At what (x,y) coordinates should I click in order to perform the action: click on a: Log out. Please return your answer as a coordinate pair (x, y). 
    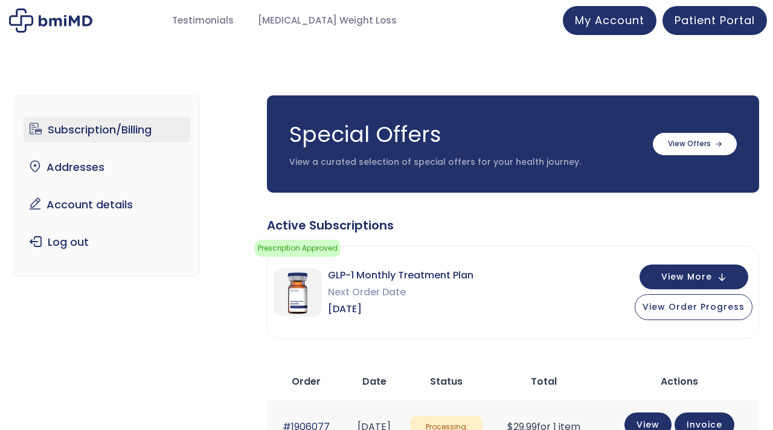
    Looking at the image, I should click on (107, 242).